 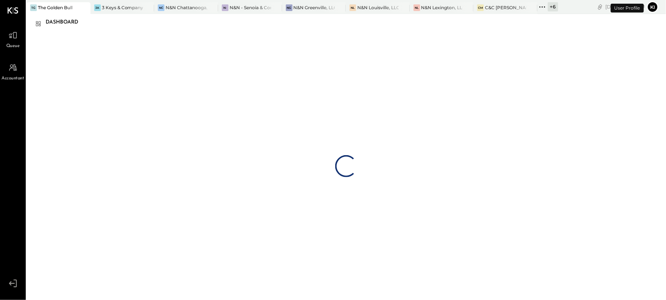 What do you see at coordinates (553, 7) in the screenshot?
I see `div: + 6` at bounding box center [553, 7].